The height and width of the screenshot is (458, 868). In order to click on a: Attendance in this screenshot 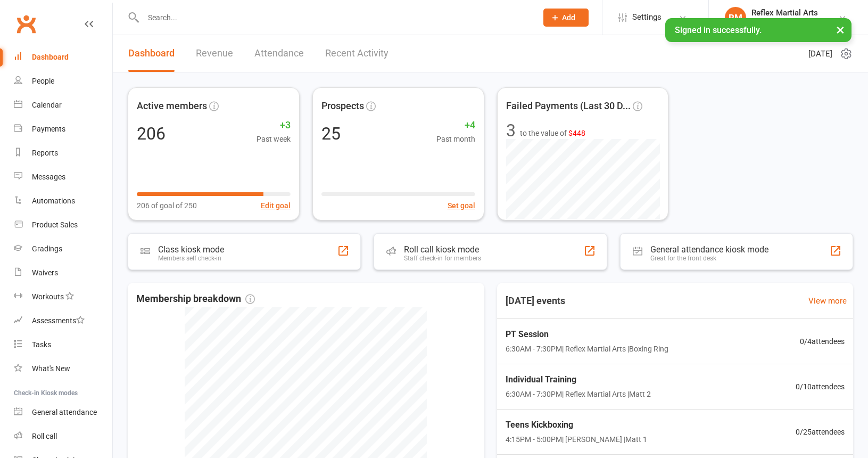, I will do `click(279, 54)`.